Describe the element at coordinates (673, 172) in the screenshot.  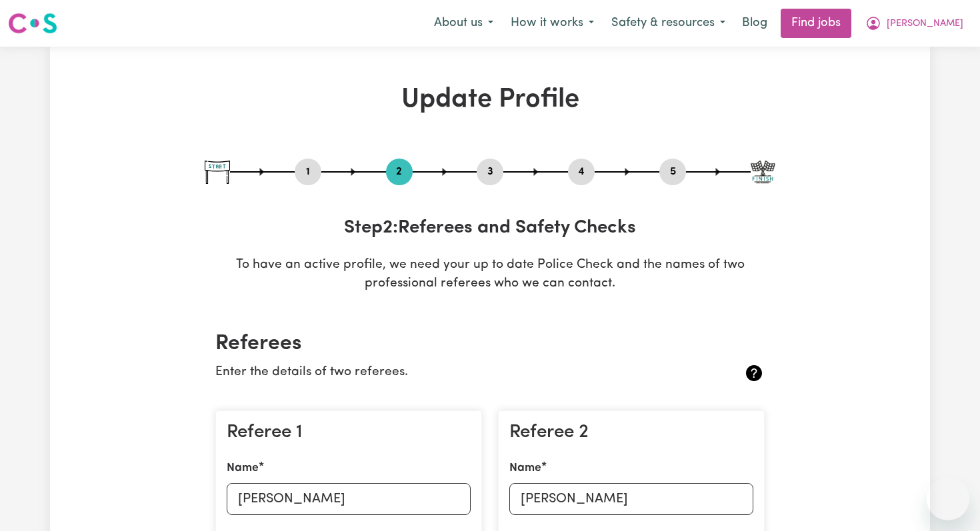
I see `button: Go to step 5` at that location.